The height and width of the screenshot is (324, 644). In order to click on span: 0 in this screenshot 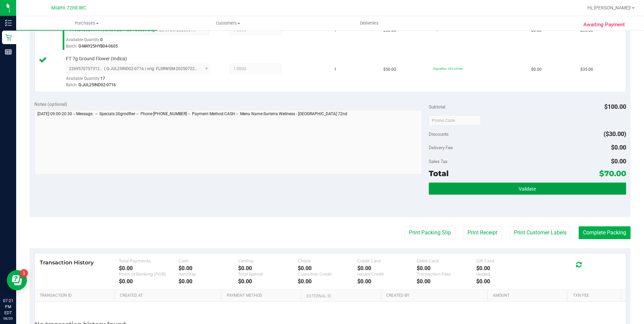, I will do `click(101, 40)`.